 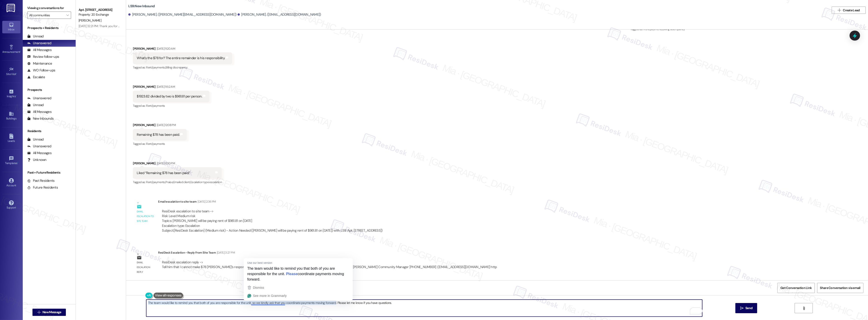 I want to click on a: Insights •, so click(x=12, y=94).